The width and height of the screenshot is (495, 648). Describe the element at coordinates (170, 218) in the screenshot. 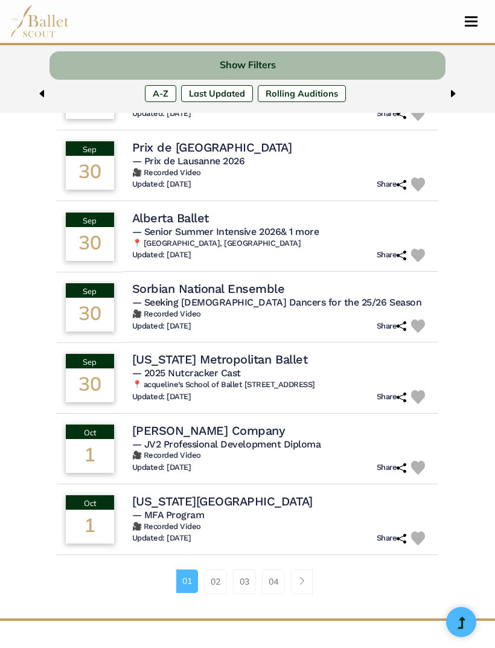

I see `h4: Alberta Ballet` at that location.